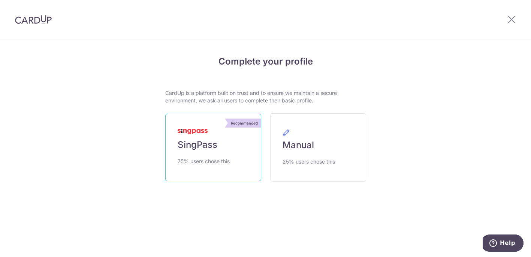 The image size is (531, 257). Describe the element at coordinates (309, 162) in the screenshot. I see `span: 25% users chose this` at that location.